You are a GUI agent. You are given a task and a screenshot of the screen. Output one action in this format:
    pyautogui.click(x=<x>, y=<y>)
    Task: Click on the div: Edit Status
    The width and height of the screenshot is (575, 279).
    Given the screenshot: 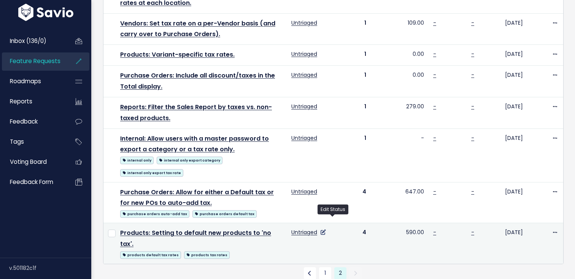 What is the action you would take?
    pyautogui.click(x=333, y=210)
    